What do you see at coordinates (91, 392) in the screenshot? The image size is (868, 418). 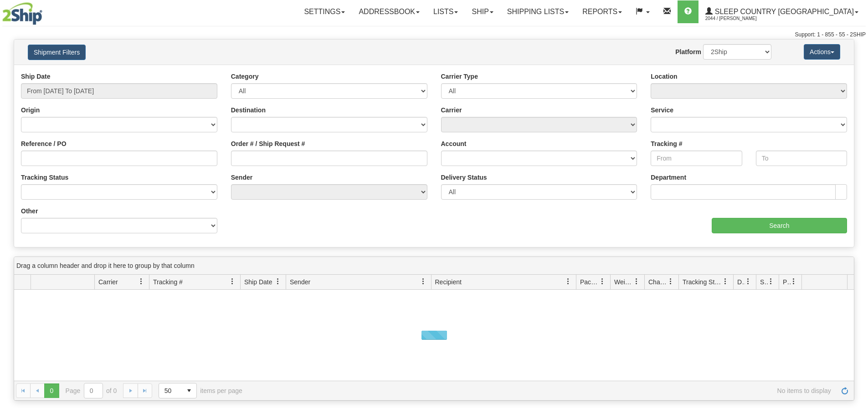 I see `span: Page of 0` at bounding box center [91, 392].